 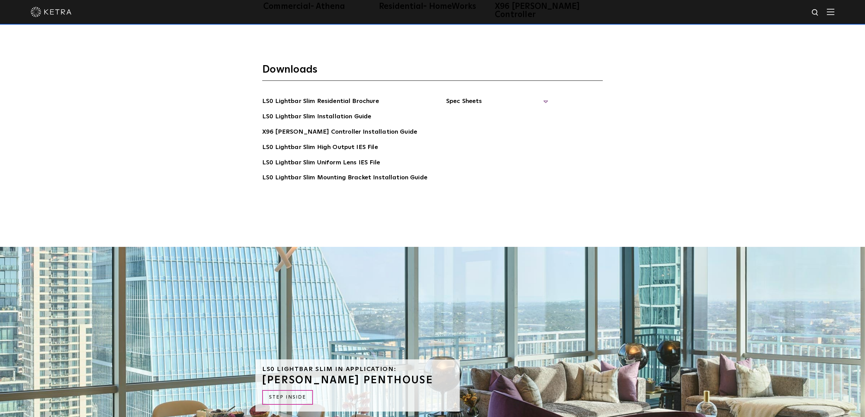 I want to click on a: LS0 Lightbar Slim Mounting Bracket Installation Guide, so click(x=345, y=178).